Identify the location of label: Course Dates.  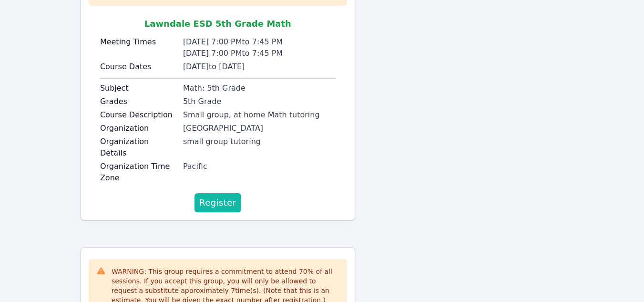
(139, 66).